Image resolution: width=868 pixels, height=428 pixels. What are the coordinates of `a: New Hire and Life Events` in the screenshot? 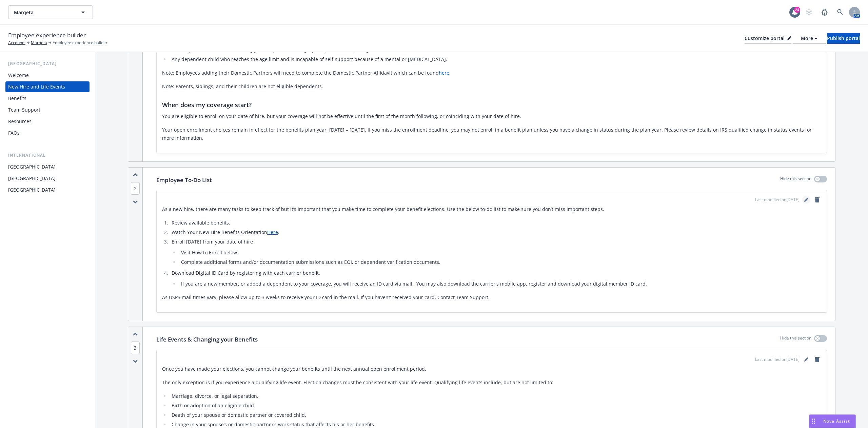 It's located at (48, 87).